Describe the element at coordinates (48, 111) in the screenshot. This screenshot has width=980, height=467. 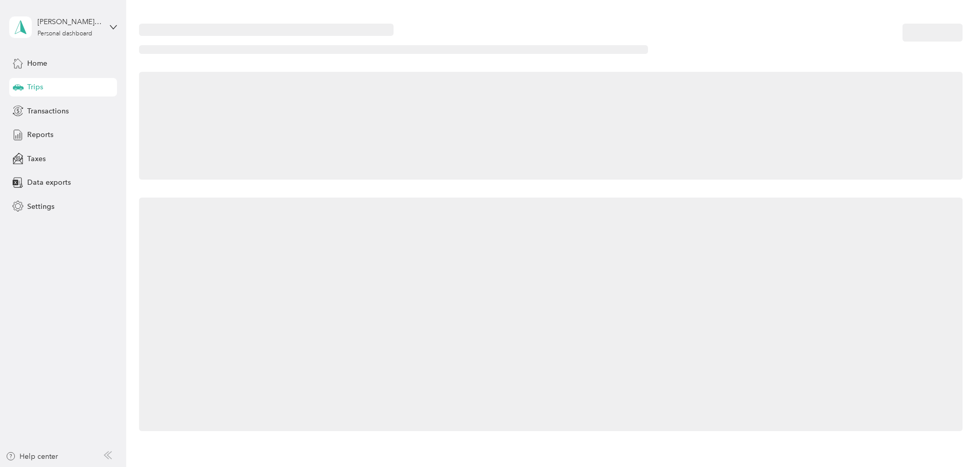
I see `span: Transactions` at that location.